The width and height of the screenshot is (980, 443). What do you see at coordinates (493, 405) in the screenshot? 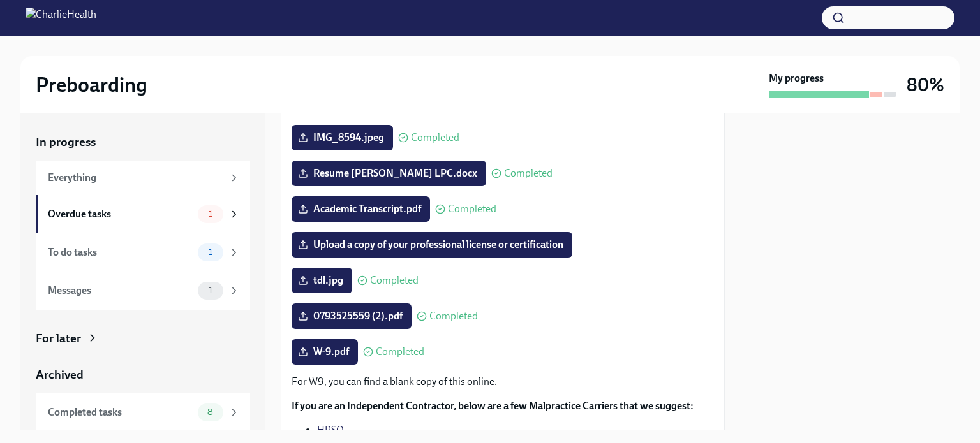
I see `strong: If you are an Independent Contractor, below are a few Malpractice Carriers that we suggest:` at bounding box center [493, 405].